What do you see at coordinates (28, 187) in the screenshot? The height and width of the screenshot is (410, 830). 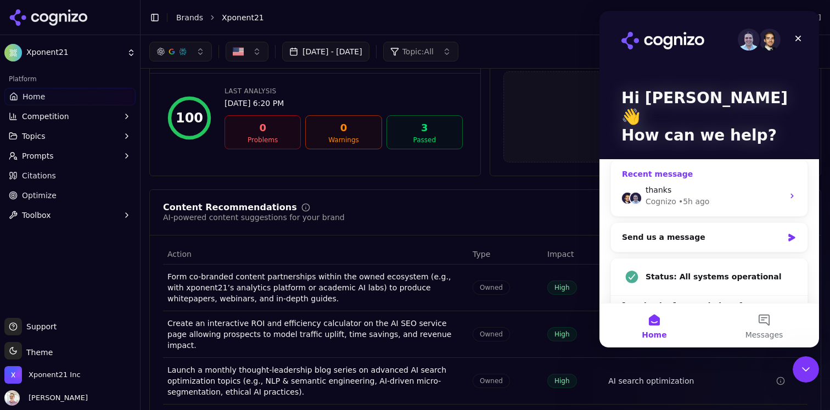 I see `img: Alp avatar` at bounding box center [28, 187].